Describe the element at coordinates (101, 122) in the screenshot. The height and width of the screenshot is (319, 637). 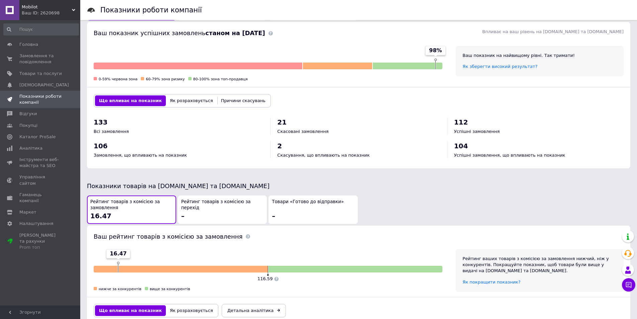
I see `span: 133` at that location.